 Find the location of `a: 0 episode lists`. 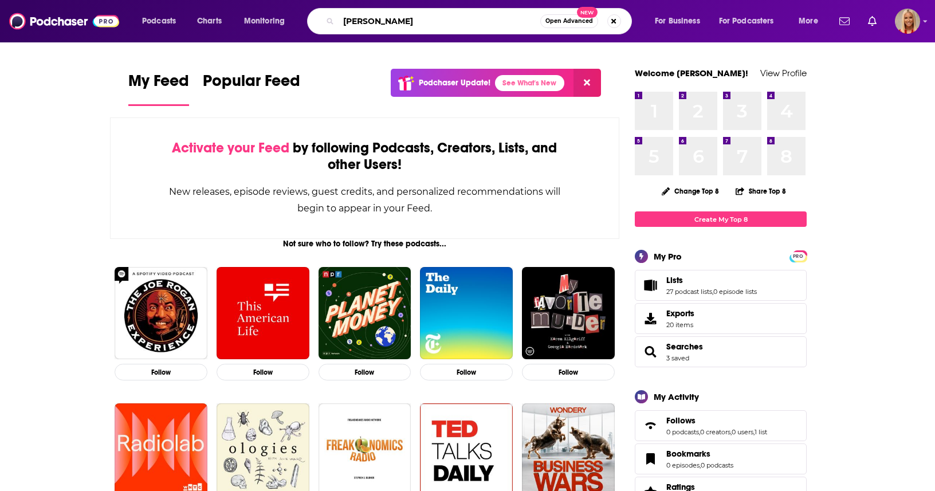

a: 0 episode lists is located at coordinates (735, 292).